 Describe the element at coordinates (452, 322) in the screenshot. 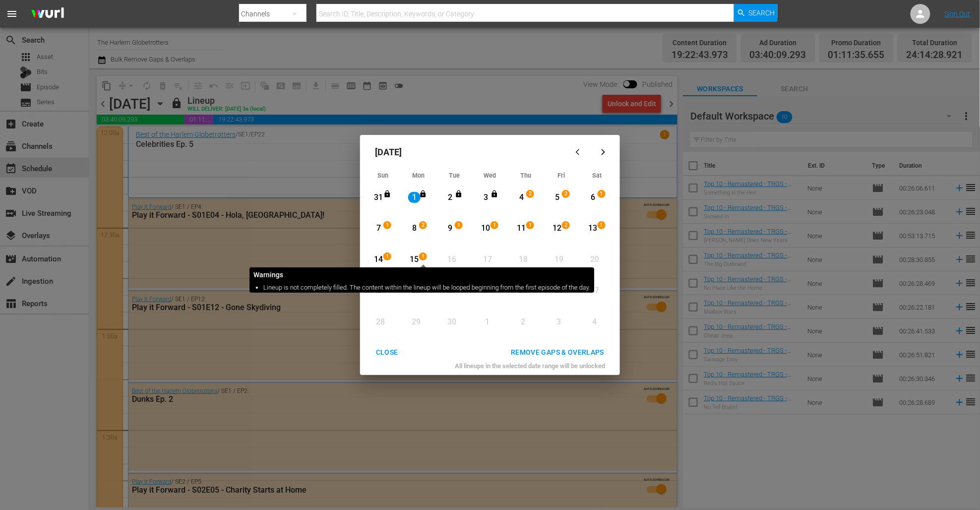

I see `div: 30` at that location.